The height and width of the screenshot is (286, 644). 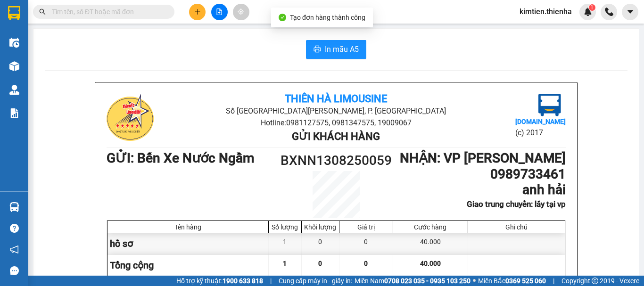 I want to click on span: aim, so click(x=241, y=12).